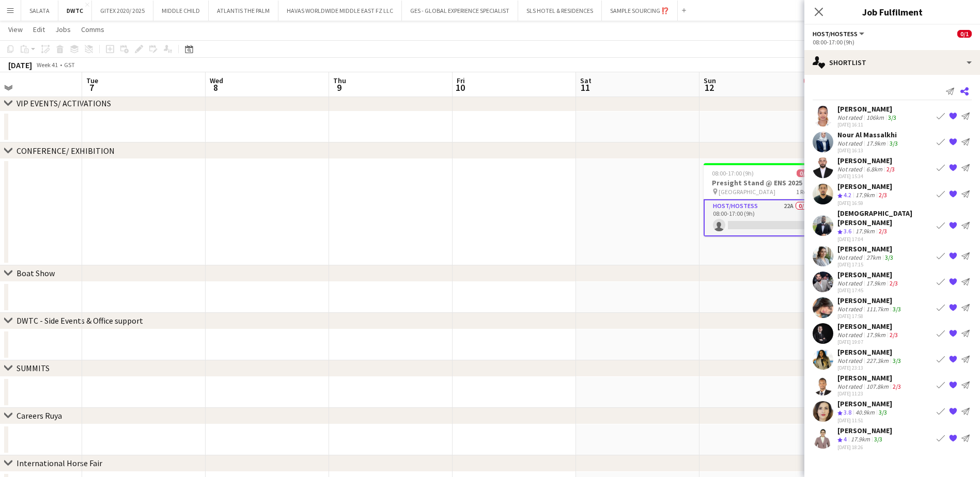  I want to click on span: Sat, so click(586, 81).